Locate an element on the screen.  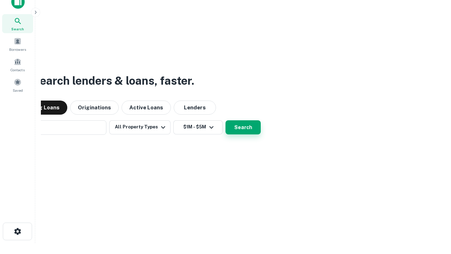
button: $1M - $5M is located at coordinates (198, 127).